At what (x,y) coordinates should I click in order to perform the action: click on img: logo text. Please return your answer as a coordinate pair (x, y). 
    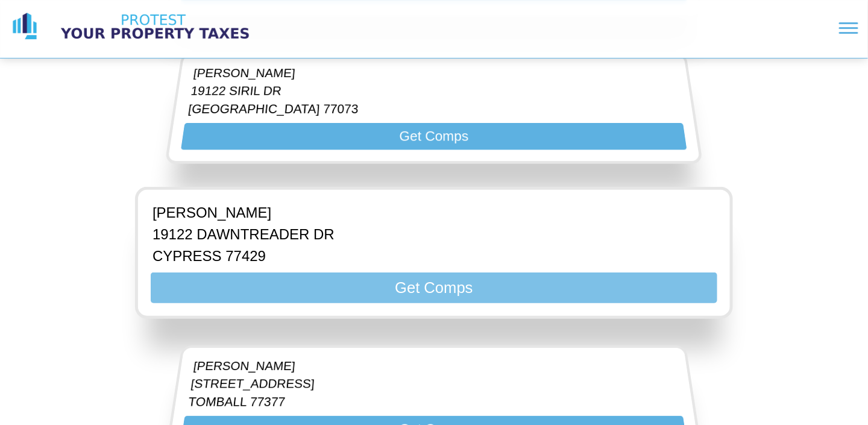
    Looking at the image, I should click on (155, 27).